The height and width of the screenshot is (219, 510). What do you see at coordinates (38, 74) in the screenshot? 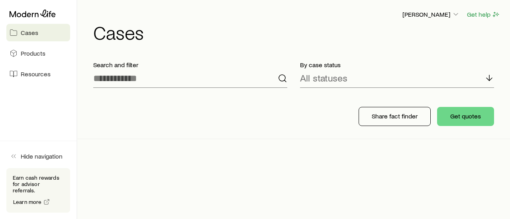
I see `a: Resources` at bounding box center [38, 74].